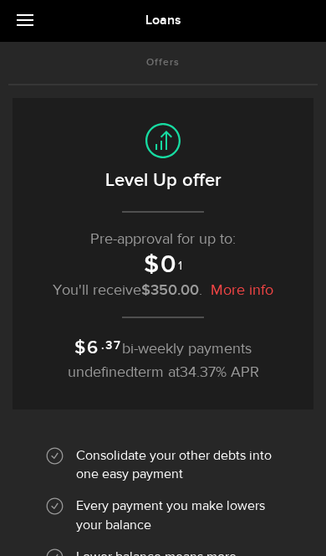 The height and width of the screenshot is (556, 326). What do you see at coordinates (163, 180) in the screenshot?
I see `h2: Level Up offer` at bounding box center [163, 180].